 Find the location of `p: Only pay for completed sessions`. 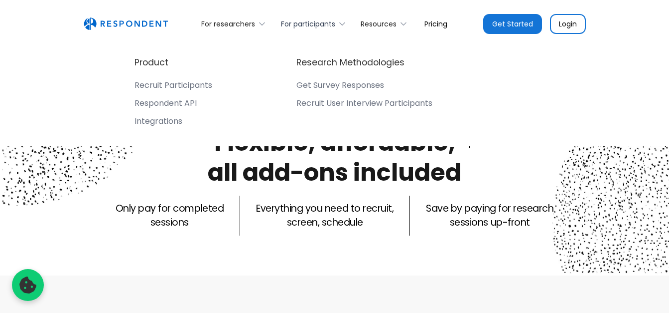

p: Only pay for completed sessions is located at coordinates (169, 215).